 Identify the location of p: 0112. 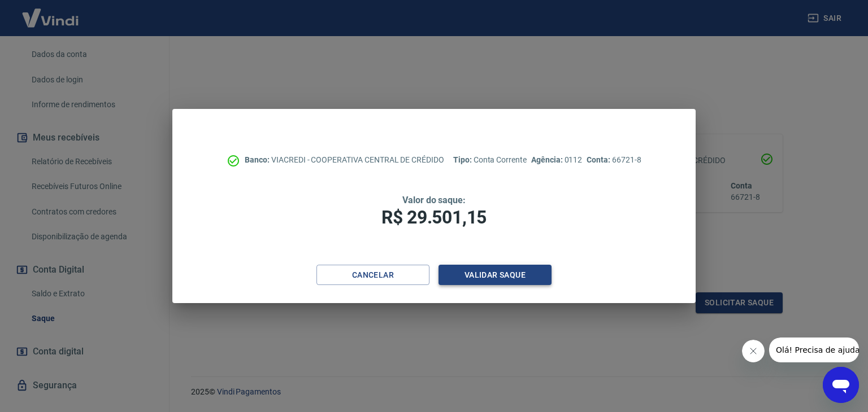
(557, 159).